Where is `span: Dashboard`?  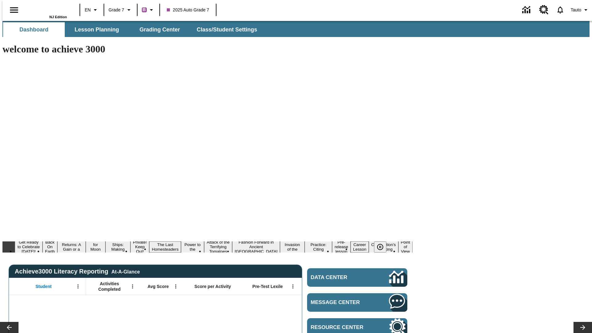 span: Dashboard is located at coordinates (34, 30).